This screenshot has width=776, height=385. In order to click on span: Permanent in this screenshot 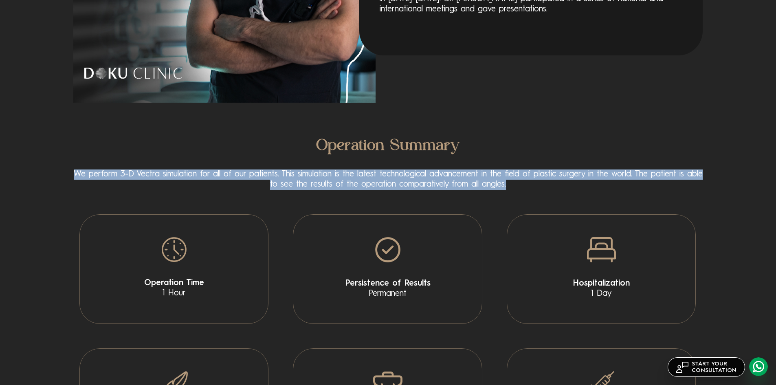, I will do `click(388, 294)`.